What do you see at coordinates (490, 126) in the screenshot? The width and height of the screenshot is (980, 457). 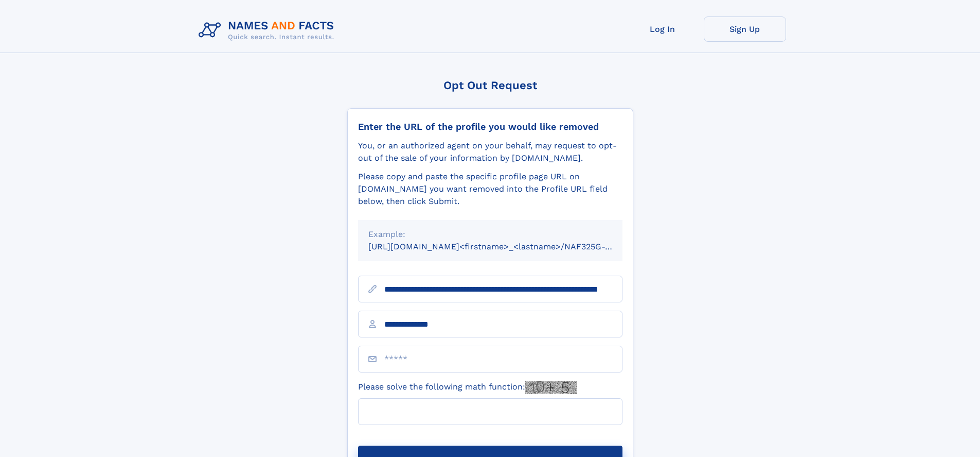 I see `div: Enter the URL of the profile you would like removed` at bounding box center [490, 126].